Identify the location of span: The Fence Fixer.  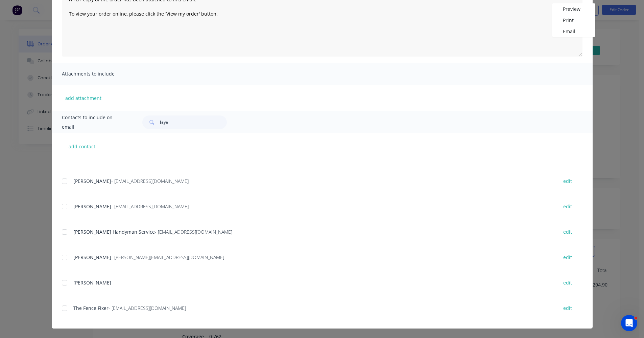
(91, 308).